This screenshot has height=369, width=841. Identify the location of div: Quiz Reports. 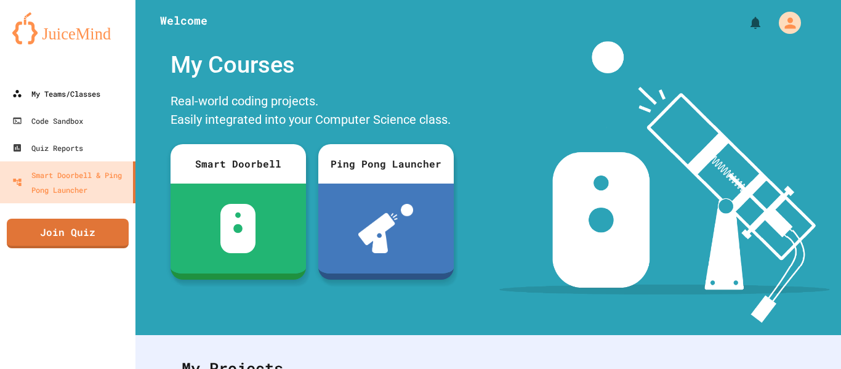
(47, 148).